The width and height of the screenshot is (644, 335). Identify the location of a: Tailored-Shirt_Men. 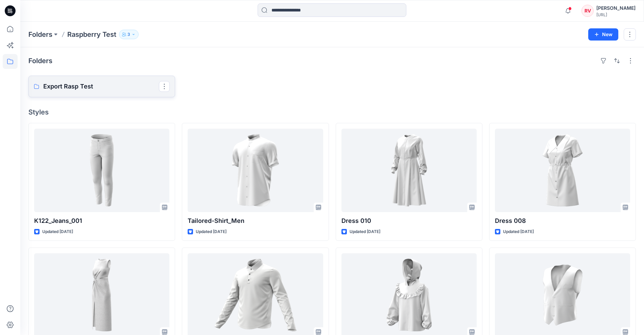
(255, 170).